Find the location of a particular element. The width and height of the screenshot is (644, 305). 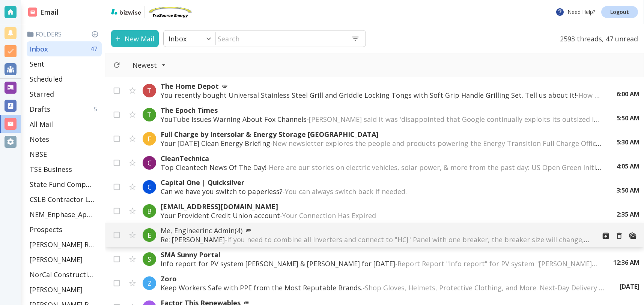

img: bizwise is located at coordinates (126, 12).